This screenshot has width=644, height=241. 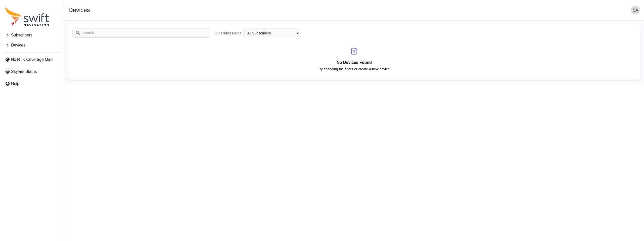 What do you see at coordinates (635, 10) in the screenshot?
I see `img: user photo` at bounding box center [635, 10].